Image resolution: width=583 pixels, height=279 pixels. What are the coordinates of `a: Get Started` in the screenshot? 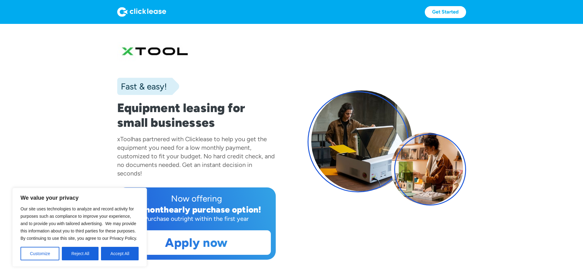 It's located at (445, 12).